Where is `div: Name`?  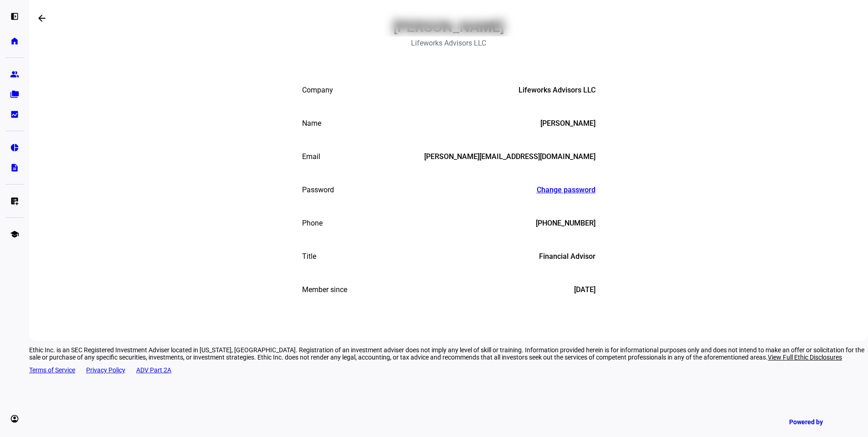 div: Name is located at coordinates (312, 124).